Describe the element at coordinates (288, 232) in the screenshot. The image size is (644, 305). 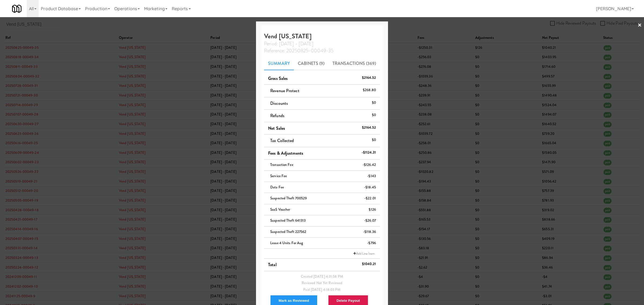
I see `span: Suspected Theft 227562` at that location.